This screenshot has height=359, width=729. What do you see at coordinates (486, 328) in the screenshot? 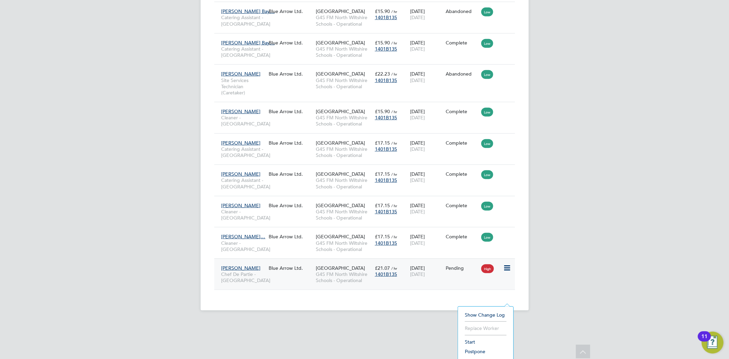
I see `li: Replace Worker` at bounding box center [486, 328].